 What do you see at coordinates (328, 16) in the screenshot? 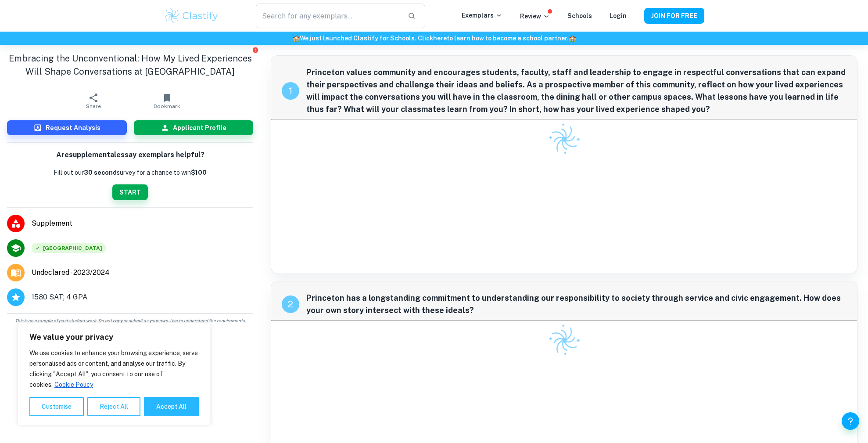
I see `input: Search for any exemplars...` at bounding box center [328, 16].